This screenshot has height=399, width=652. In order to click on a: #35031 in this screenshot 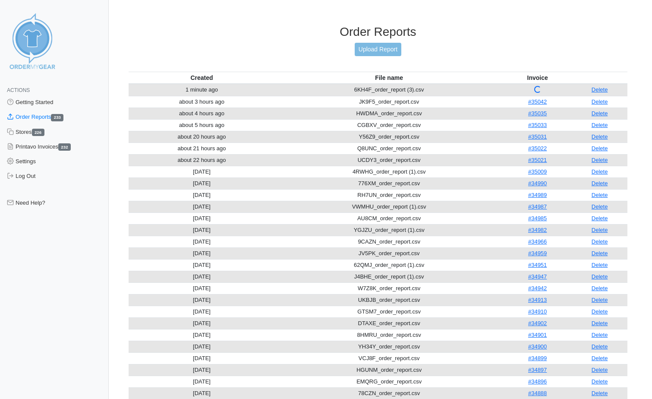, I will do `click(538, 136)`.